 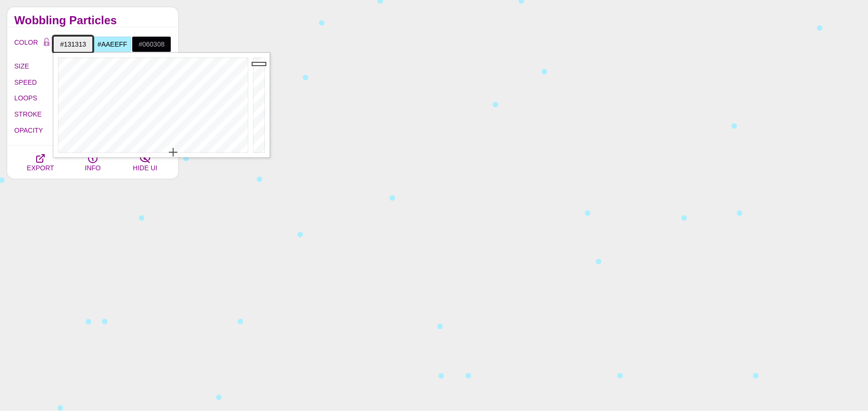 I want to click on button: Color Lock, so click(x=47, y=43).